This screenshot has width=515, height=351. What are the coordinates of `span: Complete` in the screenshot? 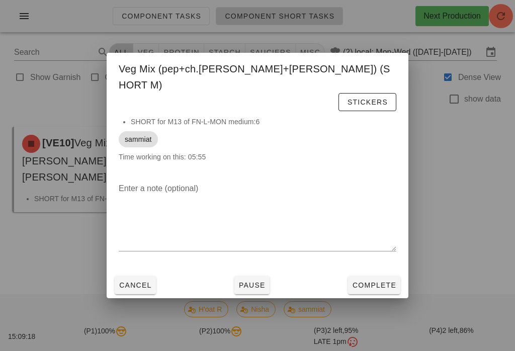 It's located at (374, 285).